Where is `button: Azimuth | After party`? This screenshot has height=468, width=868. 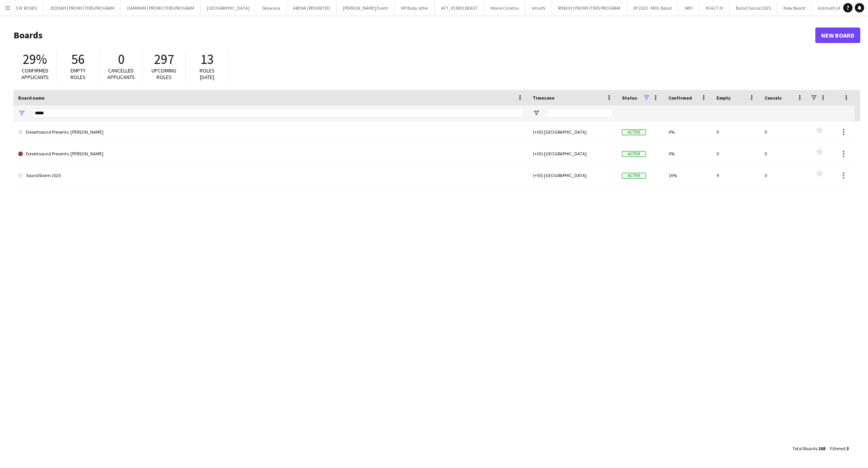 button: Azimuth | After party is located at coordinates (839, 8).